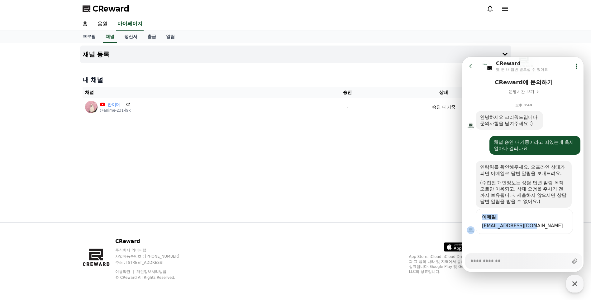 Image resolution: width=591 pixels, height=300 pixels. What do you see at coordinates (89, 37) in the screenshot?
I see `a: 프로필` at bounding box center [89, 37].